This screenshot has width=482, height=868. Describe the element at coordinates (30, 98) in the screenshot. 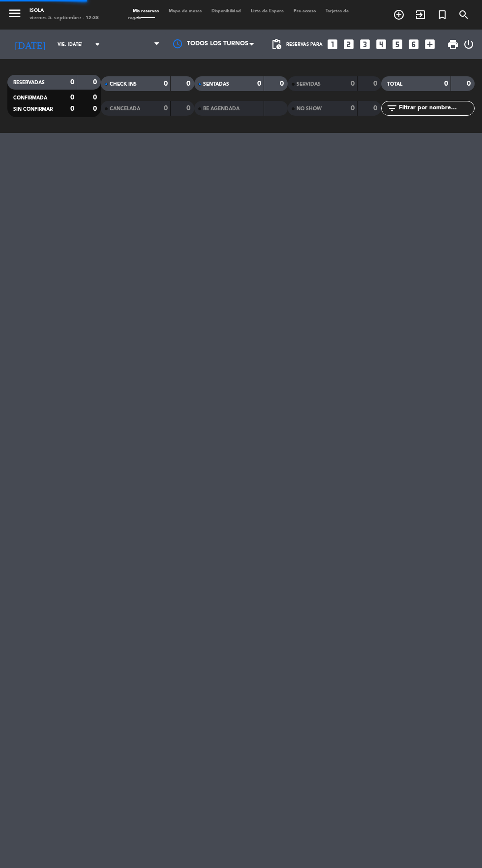

I see `span: CONFIRMADA` at that location.